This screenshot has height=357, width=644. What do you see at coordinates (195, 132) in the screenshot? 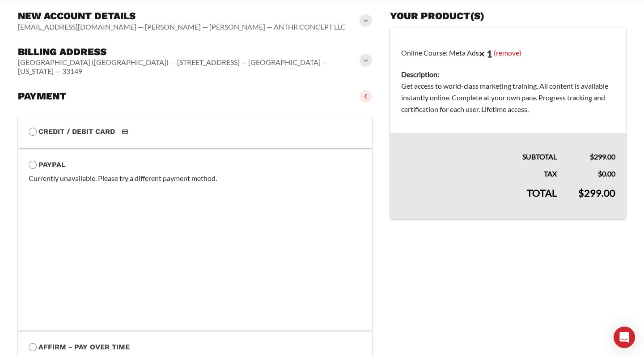
I see `label: Credit / Debit Card` at bounding box center [195, 132].